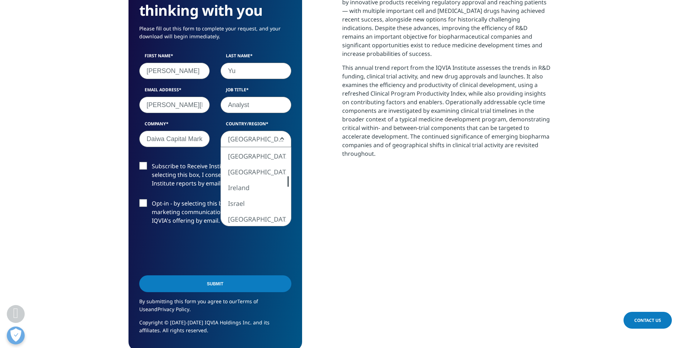  Describe the element at coordinates (256, 139) in the screenshot. I see `span: Singapore` at that location.